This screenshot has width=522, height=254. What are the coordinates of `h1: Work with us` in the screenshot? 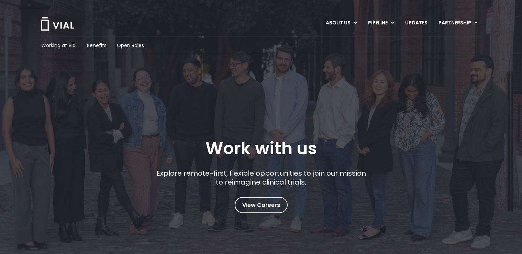 It's located at (261, 148).